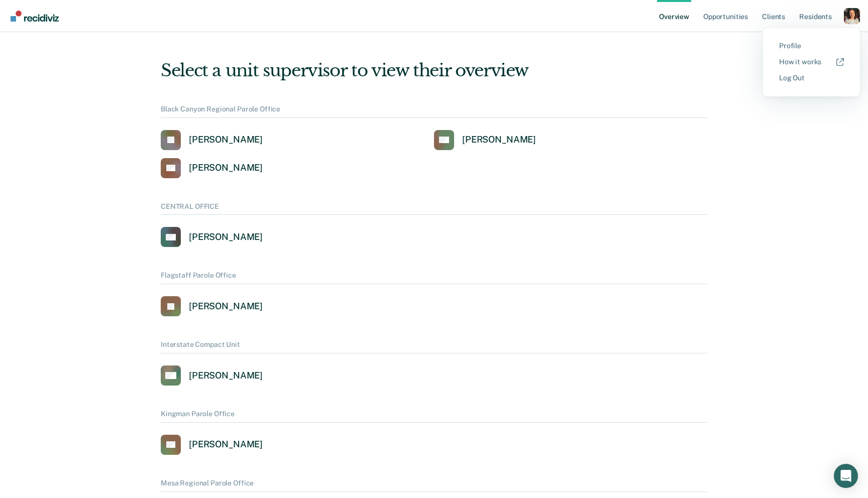 This screenshot has height=498, width=868. I want to click on div: Interstate Compact Unit, so click(434, 347).